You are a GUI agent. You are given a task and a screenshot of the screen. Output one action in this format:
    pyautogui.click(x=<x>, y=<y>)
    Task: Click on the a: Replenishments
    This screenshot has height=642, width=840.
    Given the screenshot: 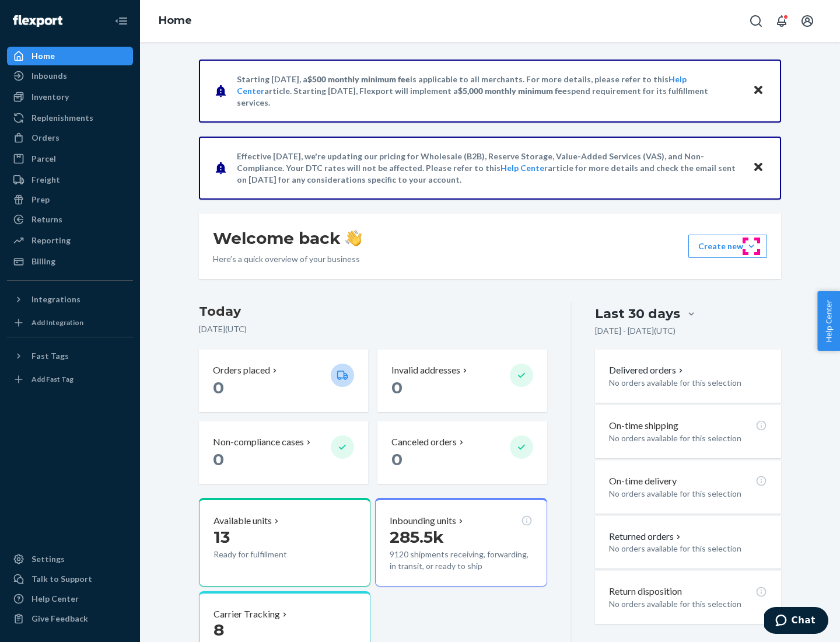 What is the action you would take?
    pyautogui.click(x=70, y=118)
    